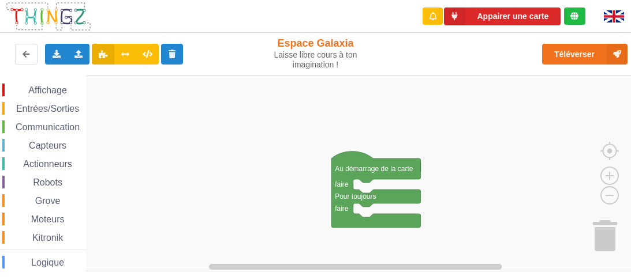  What do you see at coordinates (47, 145) in the screenshot?
I see `span: Capteurs` at bounding box center [47, 145].